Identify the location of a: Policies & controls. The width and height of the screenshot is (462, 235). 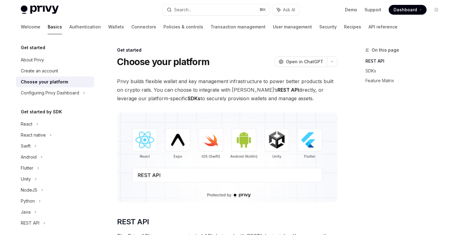
(183, 27).